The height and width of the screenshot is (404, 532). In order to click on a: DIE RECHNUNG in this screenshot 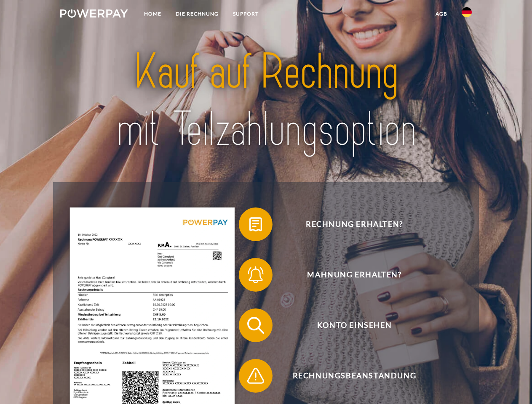, I will do `click(197, 14)`.